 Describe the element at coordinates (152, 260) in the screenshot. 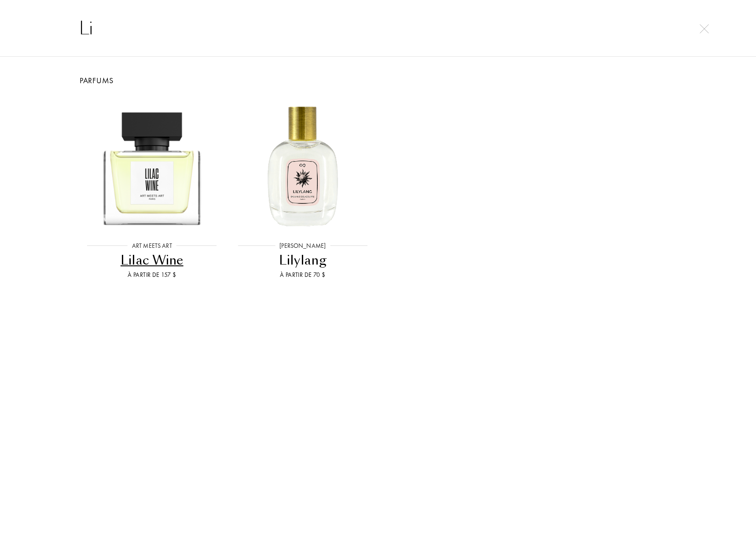

I see `div: Lilac Wine` at that location.